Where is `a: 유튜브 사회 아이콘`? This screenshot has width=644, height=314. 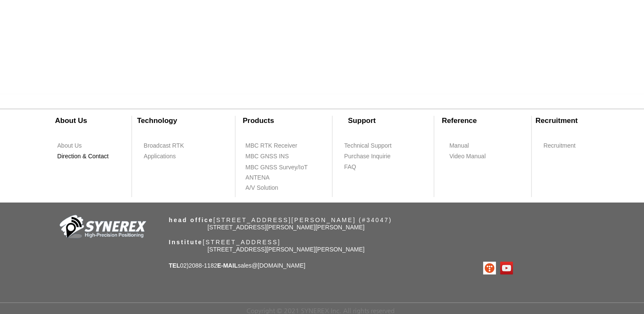 a: 유튜브 사회 아이콘 is located at coordinates (507, 268).